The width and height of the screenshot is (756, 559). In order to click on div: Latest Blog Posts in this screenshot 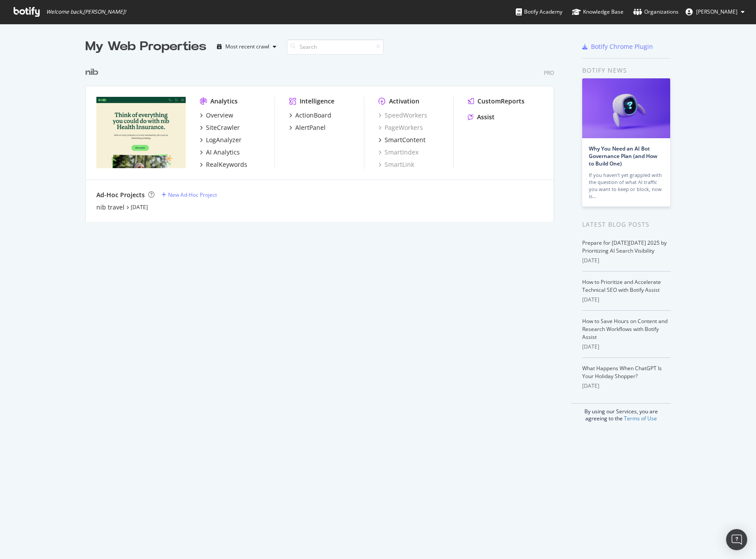, I will do `click(626, 224)`.